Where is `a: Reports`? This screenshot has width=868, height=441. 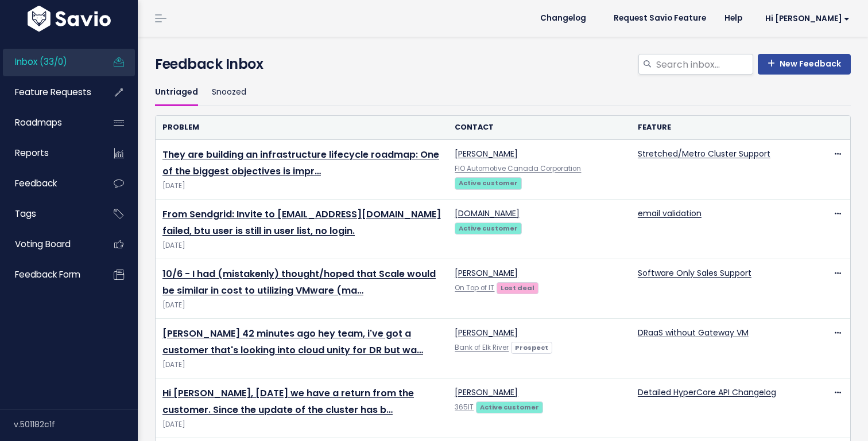 a: Reports is located at coordinates (49, 153).